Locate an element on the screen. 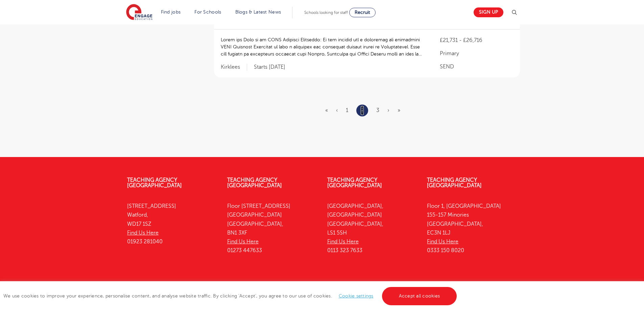  img: Engage Education is located at coordinates (139, 12).